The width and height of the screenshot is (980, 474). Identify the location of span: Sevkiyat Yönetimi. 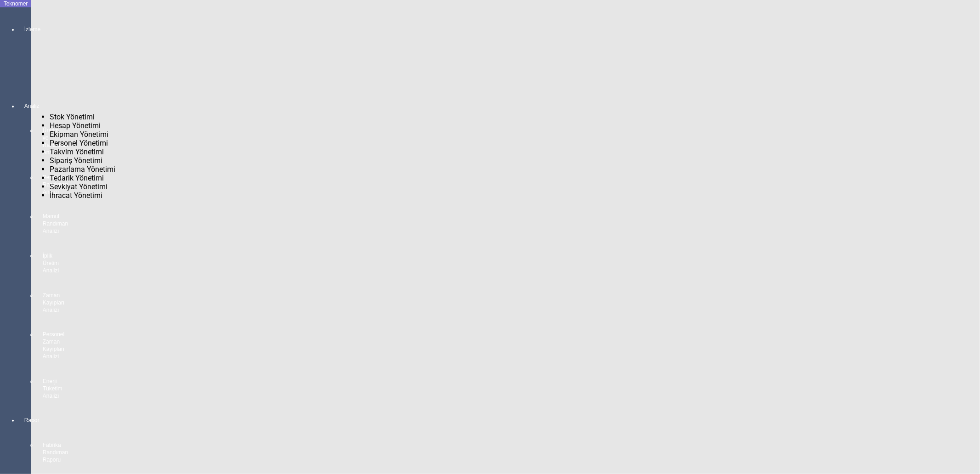
(78, 186).